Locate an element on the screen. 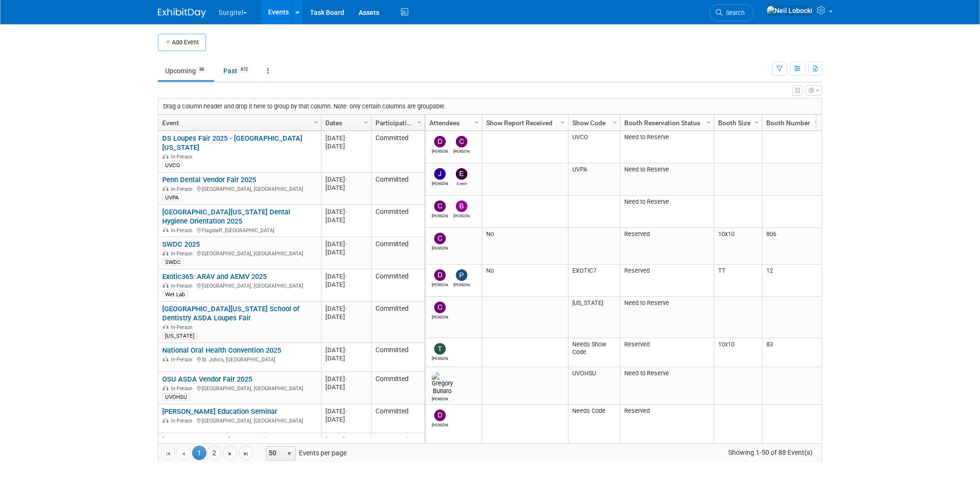  div: Dustin Torres is located at coordinates (440, 424).